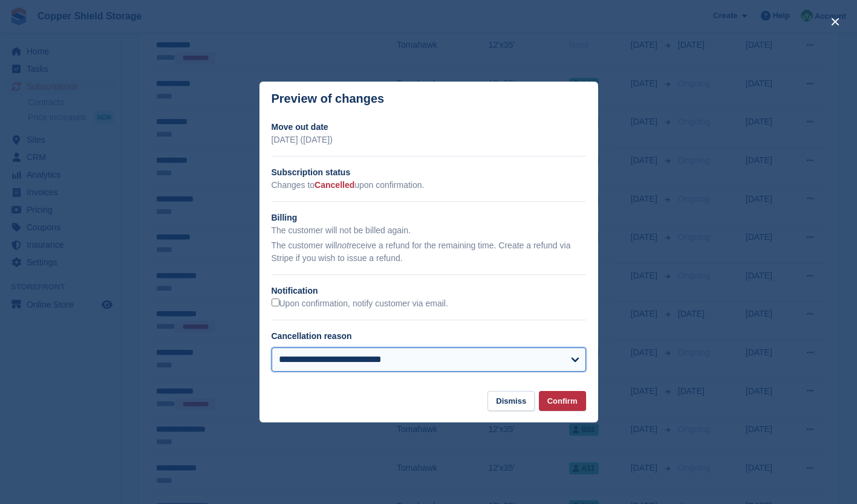 The image size is (857, 504). Describe the element at coordinates (429, 252) in the screenshot. I see `p: The customer will receive a refund for the remaining time. Create a refund via Stripe if you wish...` at that location.